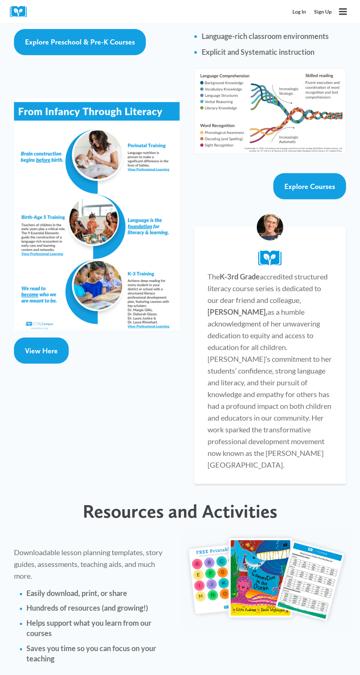 The width and height of the screenshot is (360, 675). What do you see at coordinates (89, 628) in the screenshot?
I see `strong: Helps support what you learn from our courses` at bounding box center [89, 628].